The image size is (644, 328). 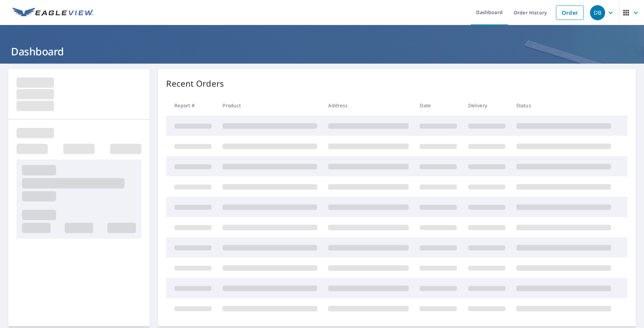 What do you see at coordinates (195, 83) in the screenshot?
I see `p: Recent Orders` at bounding box center [195, 83].